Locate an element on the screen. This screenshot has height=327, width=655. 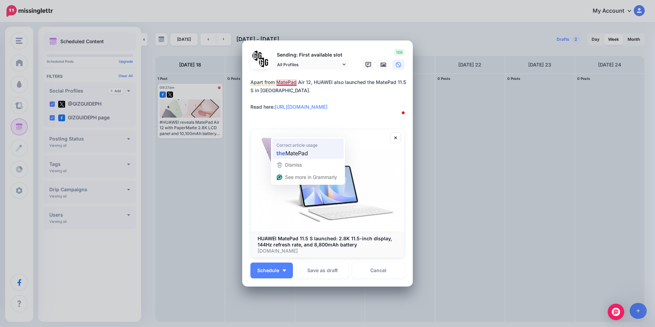
img: HUAWEI MatePad 11.5 S launched: 2.8K 11.5-inch display, 144Hz refresh rate, and 8,800mAh battery is located at coordinates (328, 180).